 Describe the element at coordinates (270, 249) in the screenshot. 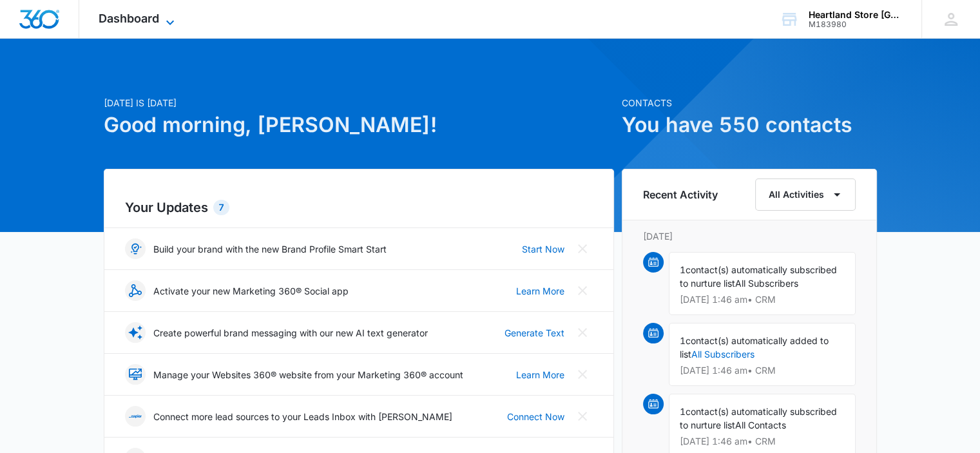

I see `p: Build your brand with the new Brand Profile Smart Start` at that location.